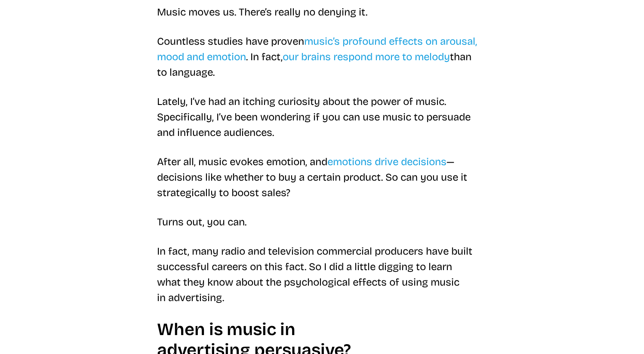  I want to click on p: Countless studies have proven . In fact, than to language., so click(322, 57).